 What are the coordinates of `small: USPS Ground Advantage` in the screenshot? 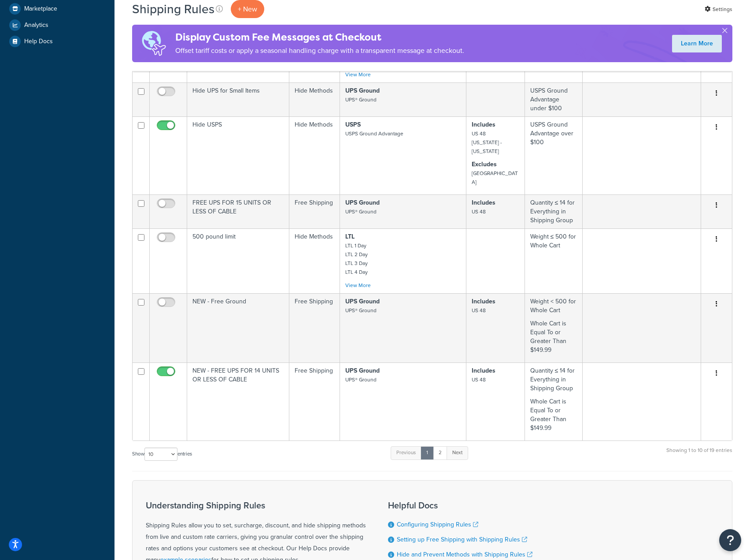 It's located at (374, 134).